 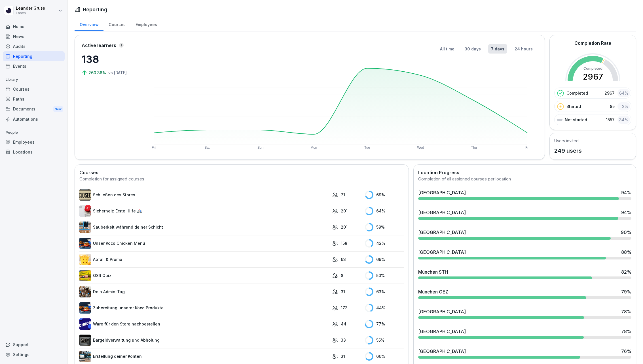 I want to click on a: Unser Koco Chicken Menü, so click(x=204, y=243).